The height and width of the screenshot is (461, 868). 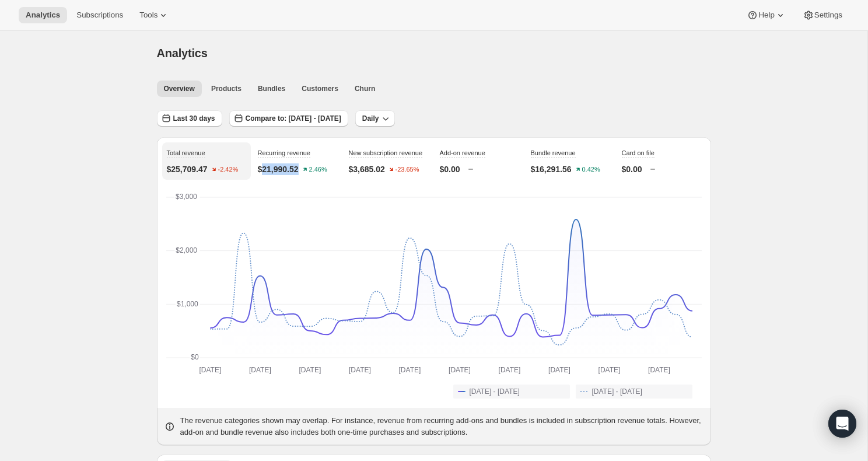 What do you see at coordinates (375, 119) in the screenshot?
I see `button: Daily` at bounding box center [375, 119].